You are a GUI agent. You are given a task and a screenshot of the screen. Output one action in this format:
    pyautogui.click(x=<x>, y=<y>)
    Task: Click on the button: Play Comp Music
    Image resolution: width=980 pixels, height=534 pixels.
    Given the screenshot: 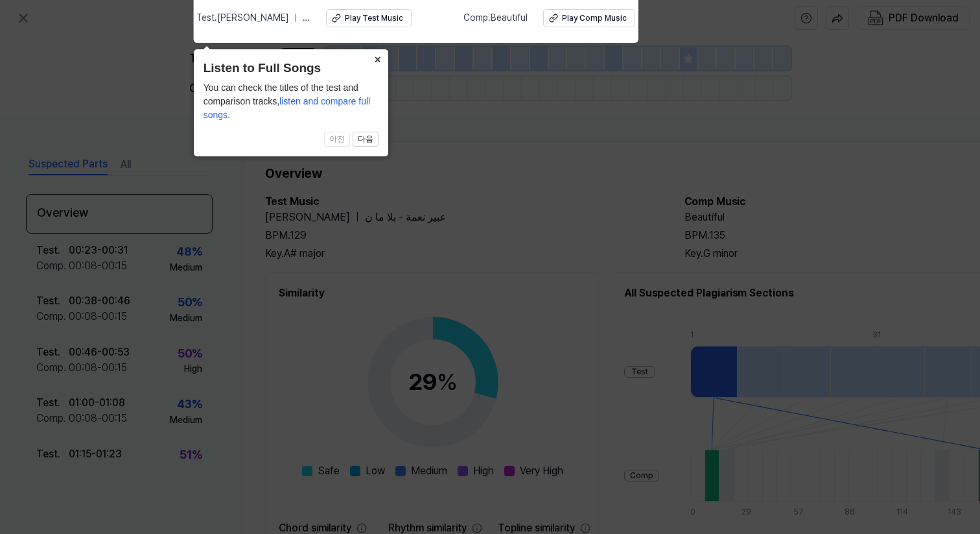 What is the action you would take?
    pyautogui.click(x=589, y=18)
    